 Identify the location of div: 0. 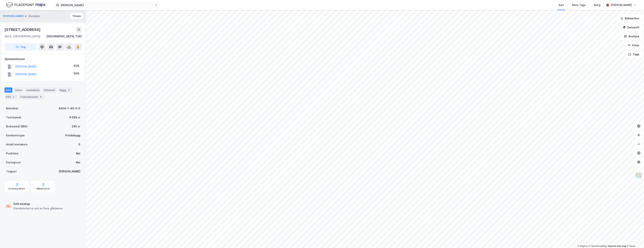
(80, 145).